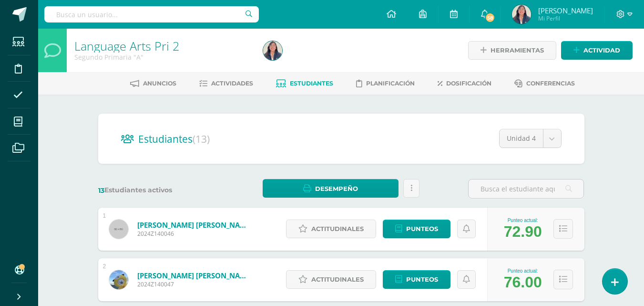  I want to click on input: Busca un usuario..., so click(151, 15).